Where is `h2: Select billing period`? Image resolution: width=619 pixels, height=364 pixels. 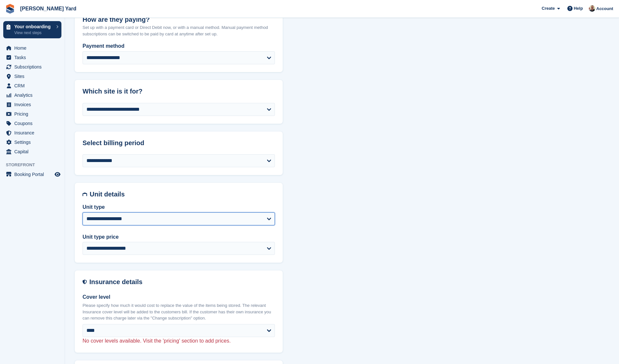
h2: Select billing period is located at coordinates (179, 143).